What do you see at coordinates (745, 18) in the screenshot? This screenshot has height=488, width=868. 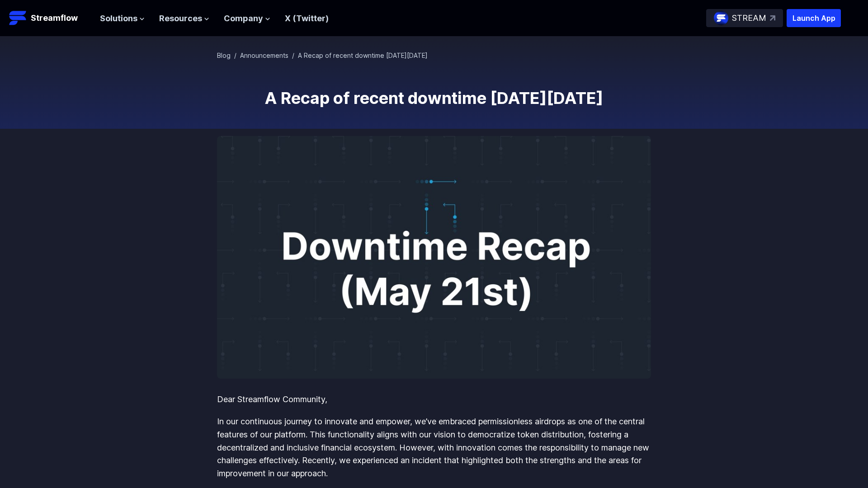 I see `a: STREAM` at bounding box center [745, 18].